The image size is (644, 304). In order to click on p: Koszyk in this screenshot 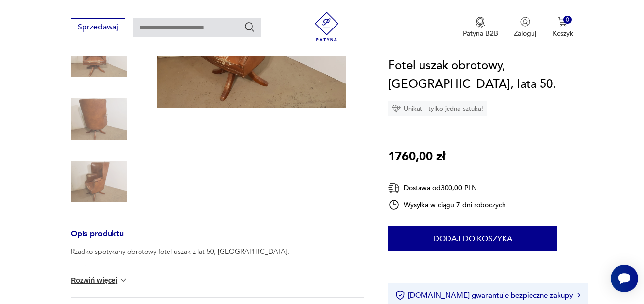, I will do `click(562, 33)`.